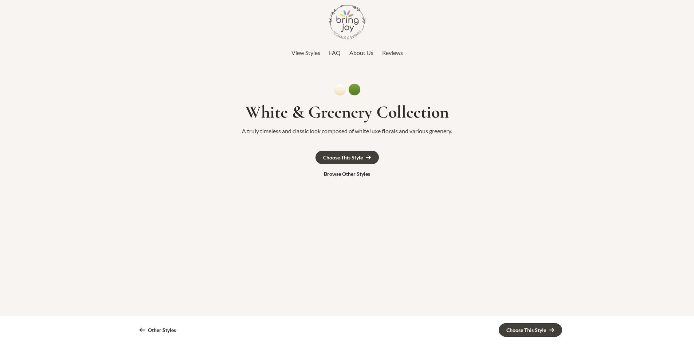 This screenshot has height=344, width=694. Describe the element at coordinates (347, 174) in the screenshot. I see `a: Browse Other Styles` at that location.